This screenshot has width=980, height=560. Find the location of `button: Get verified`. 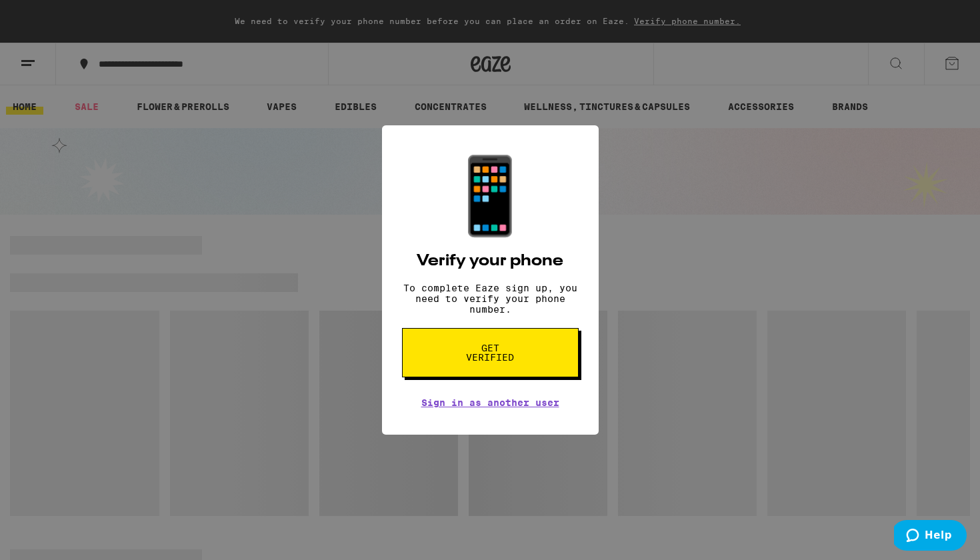

button: Get verified is located at coordinates (490, 352).